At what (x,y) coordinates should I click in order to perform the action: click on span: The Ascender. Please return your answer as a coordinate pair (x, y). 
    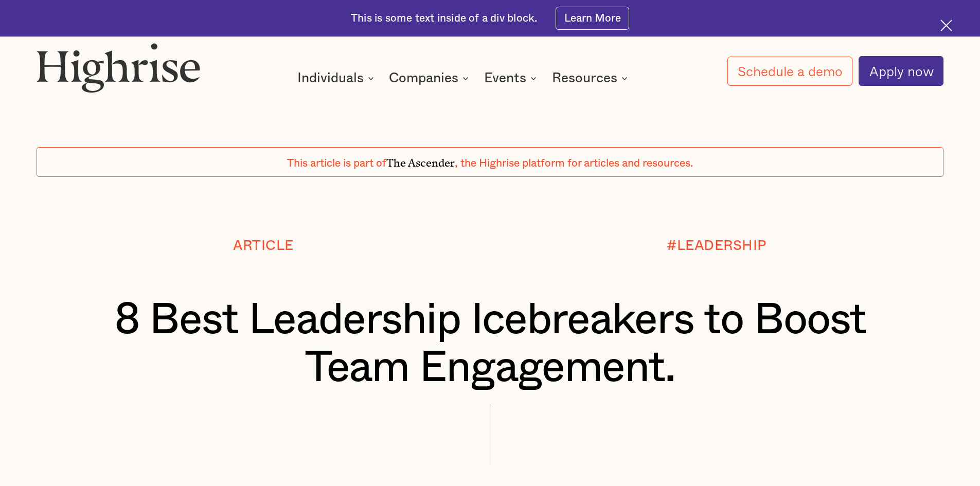
    Looking at the image, I should click on (420, 160).